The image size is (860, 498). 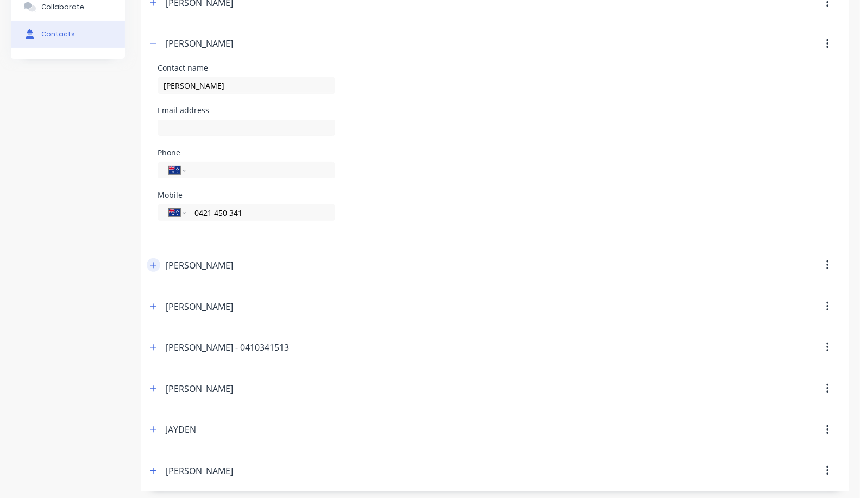 What do you see at coordinates (62, 7) in the screenshot?
I see `div: Collaborate` at bounding box center [62, 7].